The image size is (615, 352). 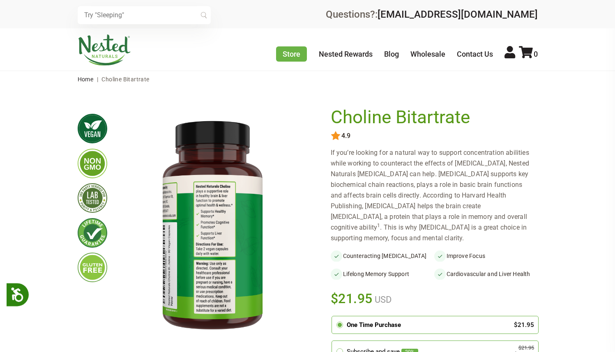 What do you see at coordinates (434, 195) in the screenshot?
I see `div: If you’re looking for a natural way to support concentration abilities while working to counterac...` at bounding box center [434, 195].